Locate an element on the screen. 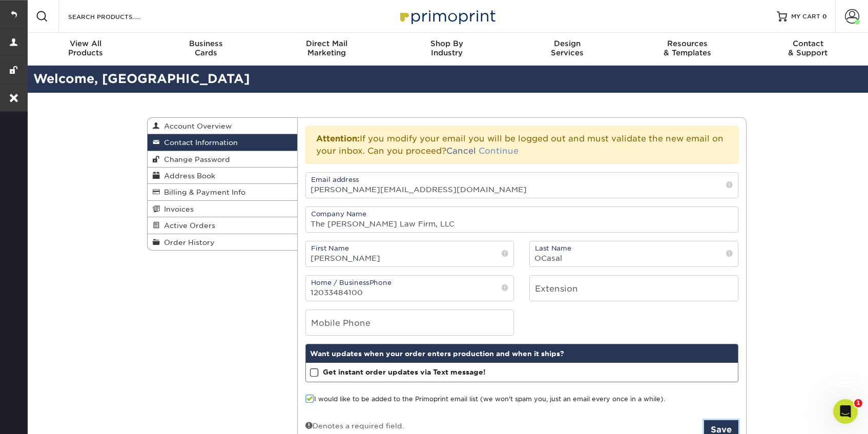 This screenshot has width=868, height=434. div: Cards is located at coordinates (206, 49).